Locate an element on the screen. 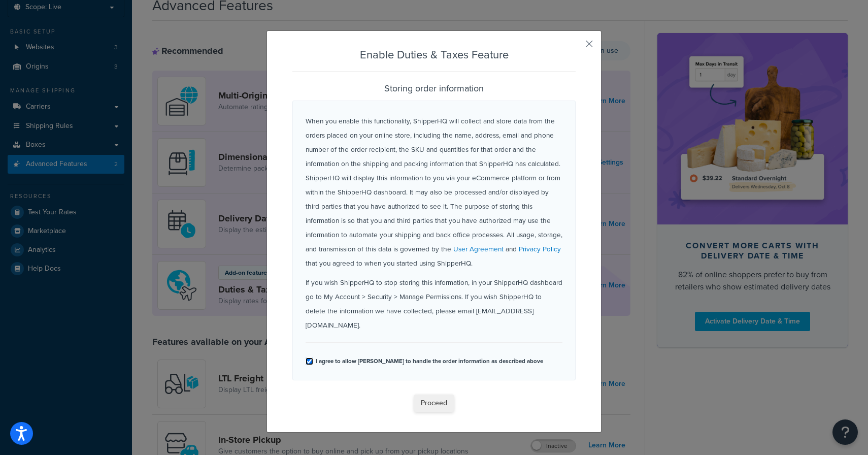  h4: Storing order information is located at coordinates (434, 89).